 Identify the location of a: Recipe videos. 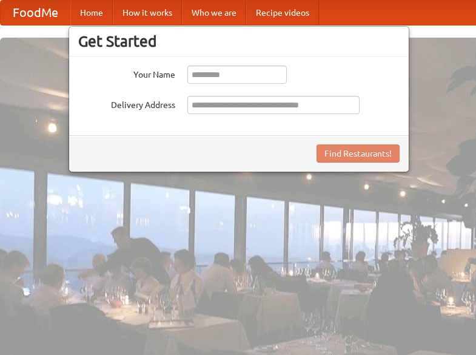
(283, 13).